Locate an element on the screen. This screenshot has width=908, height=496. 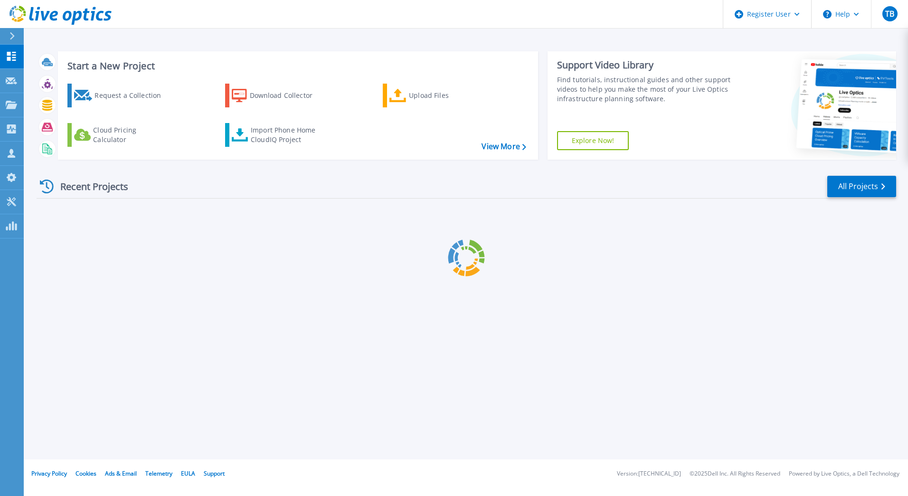
a: Privacy Policy is located at coordinates (49, 473).